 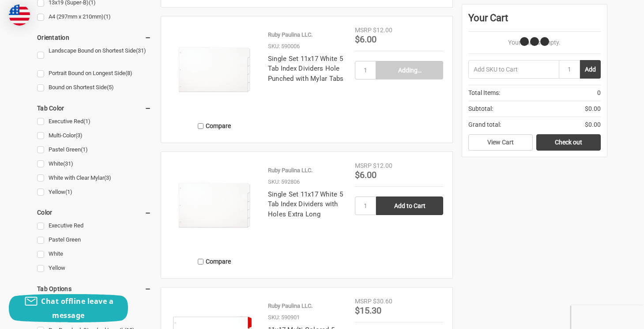 I want to click on span: 0, so click(x=599, y=93).